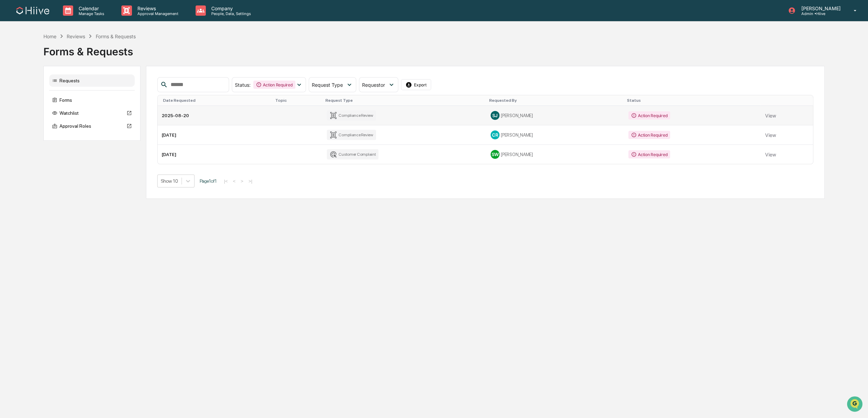  Describe the element at coordinates (217, 100) in the screenshot. I see `div: Date Requested` at that location.